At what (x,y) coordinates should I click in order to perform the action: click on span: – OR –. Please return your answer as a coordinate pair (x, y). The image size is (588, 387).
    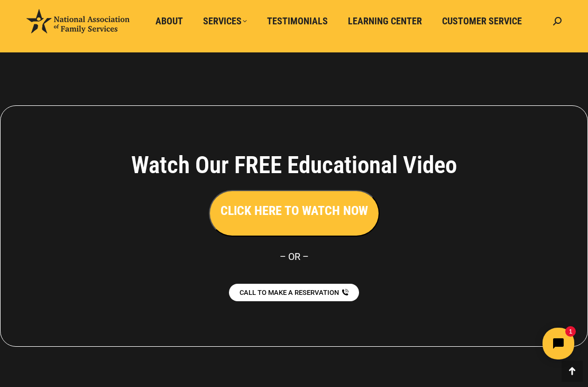
    Looking at the image, I should click on (294, 256).